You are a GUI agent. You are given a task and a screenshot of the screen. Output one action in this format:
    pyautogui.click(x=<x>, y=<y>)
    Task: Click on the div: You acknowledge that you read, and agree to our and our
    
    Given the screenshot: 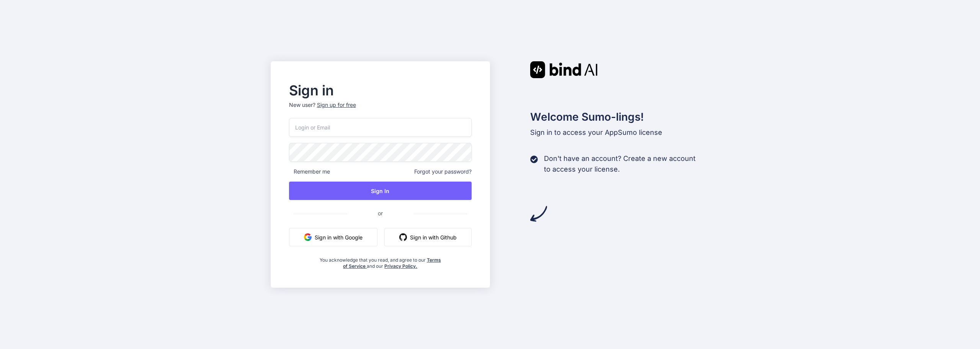 What is the action you would take?
    pyautogui.click(x=380, y=261)
    